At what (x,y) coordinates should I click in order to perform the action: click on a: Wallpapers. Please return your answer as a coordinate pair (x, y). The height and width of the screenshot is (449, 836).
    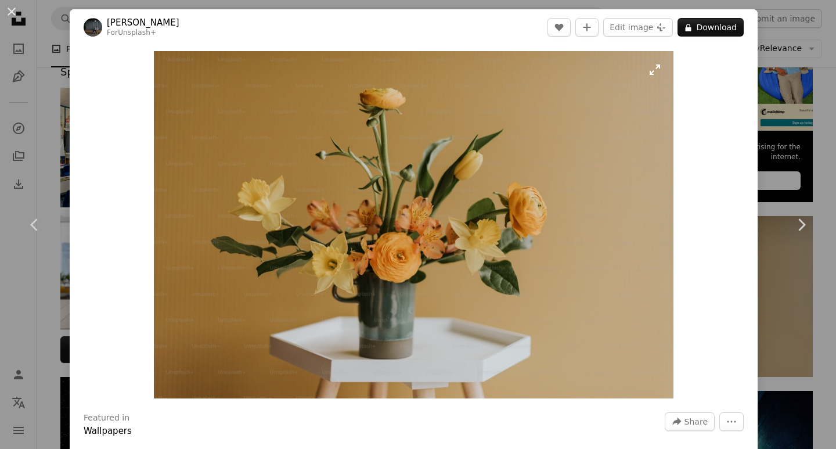
    Looking at the image, I should click on (107, 431).